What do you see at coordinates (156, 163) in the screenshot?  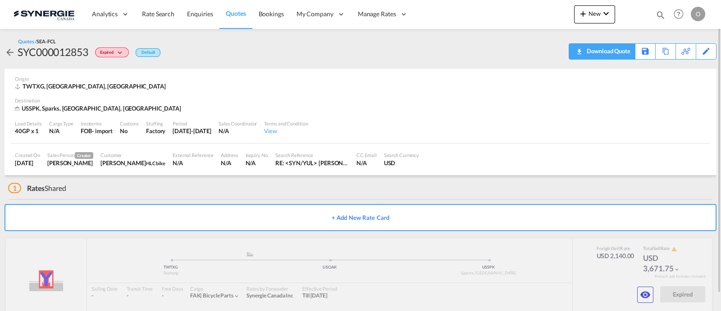 I see `span: HLC bike` at bounding box center [156, 163].